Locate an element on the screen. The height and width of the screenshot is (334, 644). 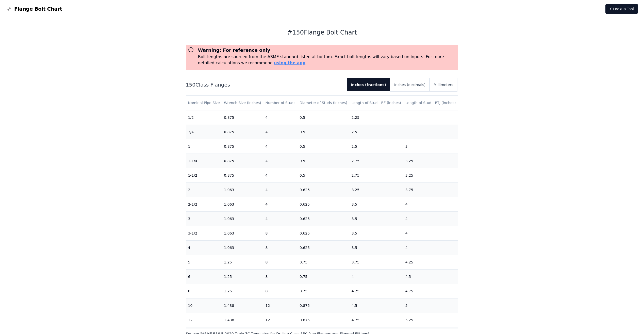
th: Number of Studs is located at coordinates (281, 103).